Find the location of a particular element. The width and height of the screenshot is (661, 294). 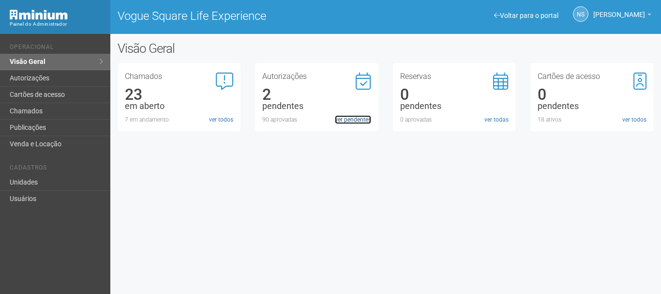

div: 90 aprovadas is located at coordinates (316, 120).